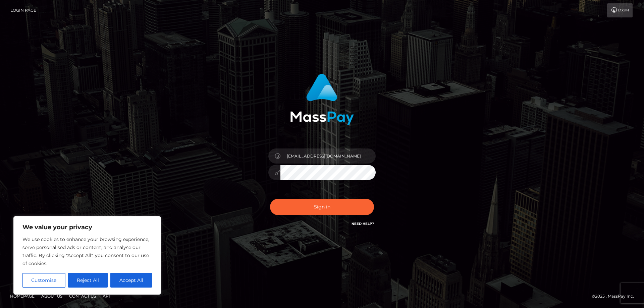 This screenshot has width=644, height=308. I want to click on a: Need Help?, so click(363, 224).